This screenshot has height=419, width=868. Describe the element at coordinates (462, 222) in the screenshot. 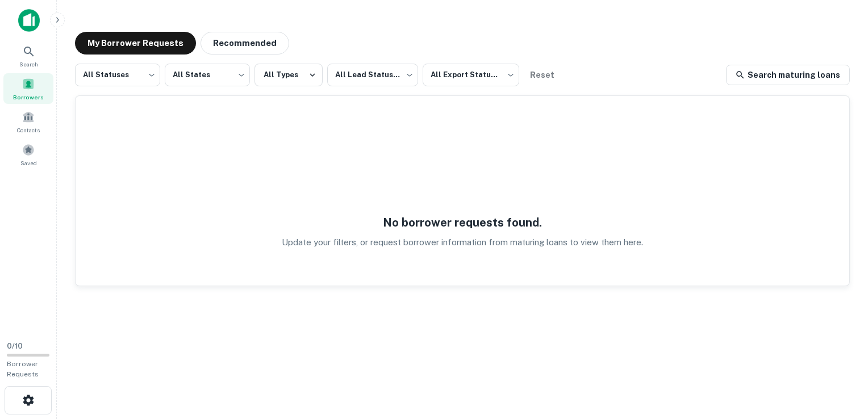

I see `h5: No borrower requests found.` at that location.